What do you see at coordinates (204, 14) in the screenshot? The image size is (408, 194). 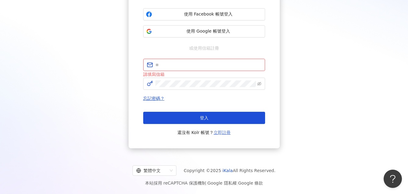 I see `button: 使用 Facebook 帳號登入` at bounding box center [204, 14].